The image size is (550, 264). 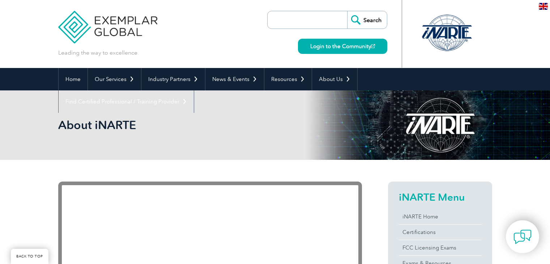 I want to click on a: Certifications, so click(x=440, y=232).